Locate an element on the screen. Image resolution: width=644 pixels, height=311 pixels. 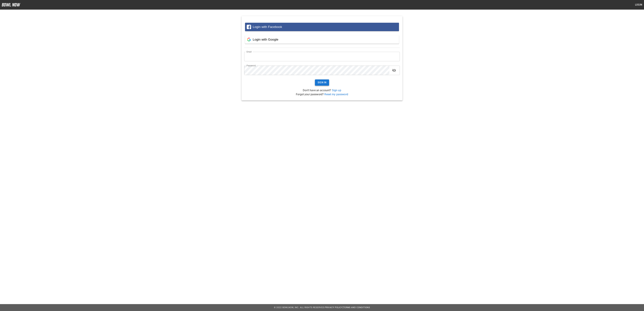
a: Sign up is located at coordinates (337, 90).